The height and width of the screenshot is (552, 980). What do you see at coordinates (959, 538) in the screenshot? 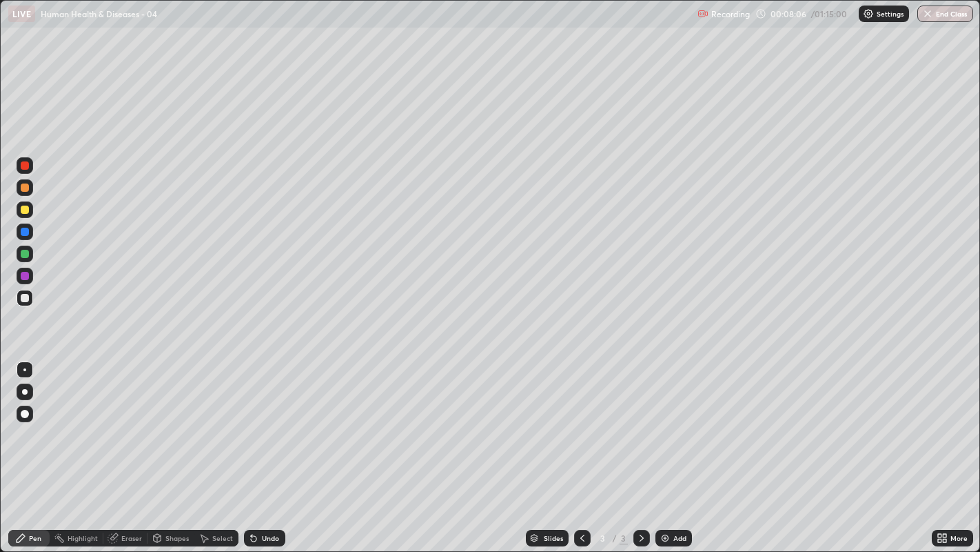
I see `div: More` at bounding box center [959, 538].